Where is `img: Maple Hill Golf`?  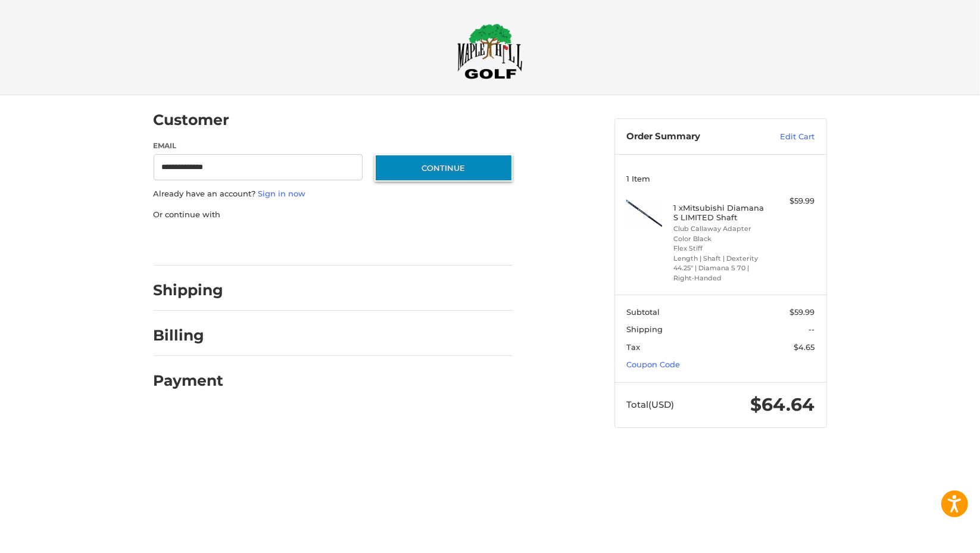
img: Maple Hill Golf is located at coordinates (490, 51).